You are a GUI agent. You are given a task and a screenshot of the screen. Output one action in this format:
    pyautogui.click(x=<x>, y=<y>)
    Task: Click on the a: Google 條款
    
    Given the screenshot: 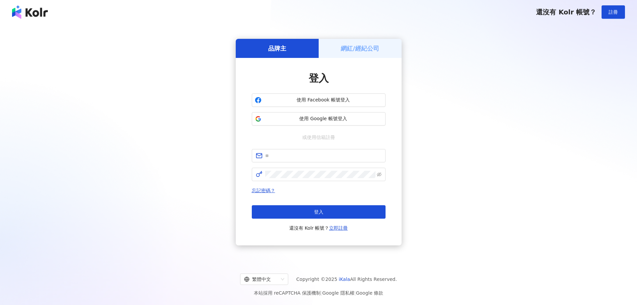 What is the action you would take?
    pyautogui.click(x=369, y=293)
    